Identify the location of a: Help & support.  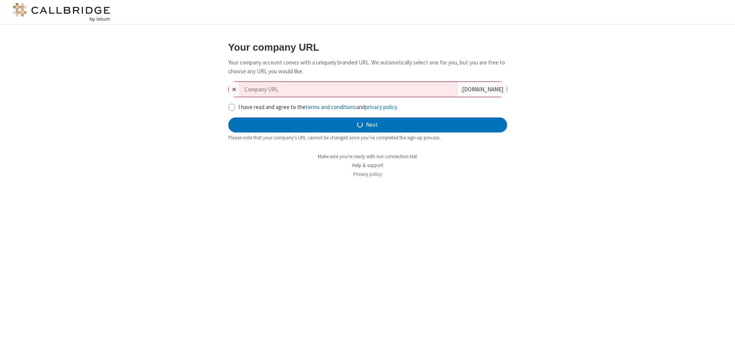
(367, 165).